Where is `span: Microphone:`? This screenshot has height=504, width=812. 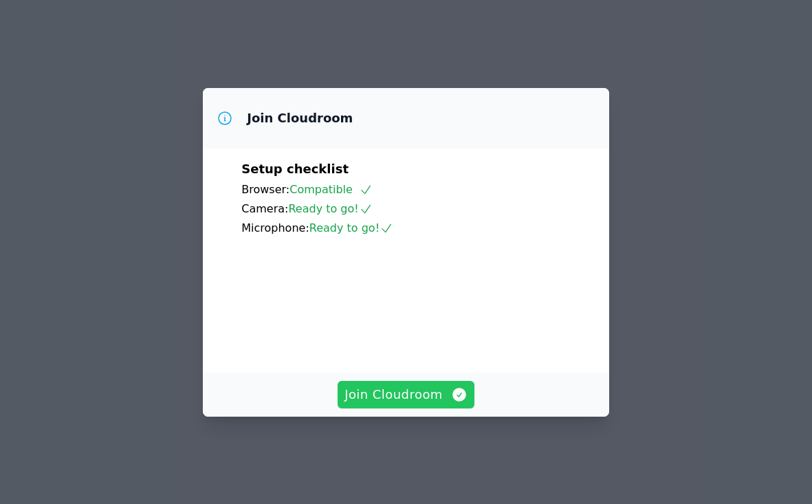 span: Microphone: is located at coordinates (275, 227).